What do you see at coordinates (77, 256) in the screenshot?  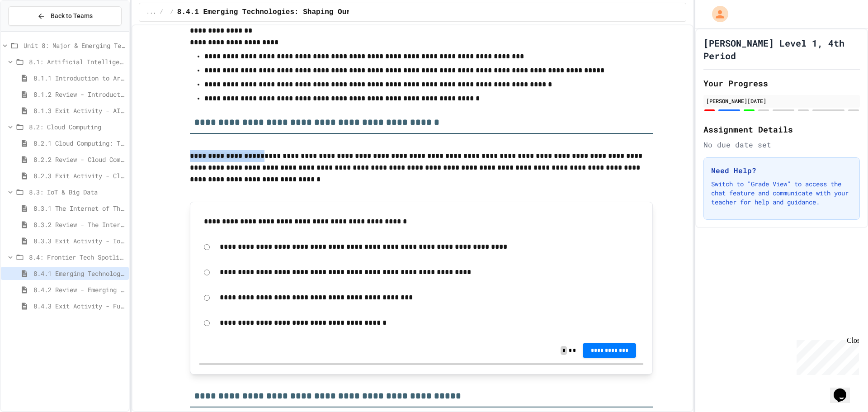 I see `span: 8.4: Frontier Tech Spotlight` at bounding box center [77, 256].